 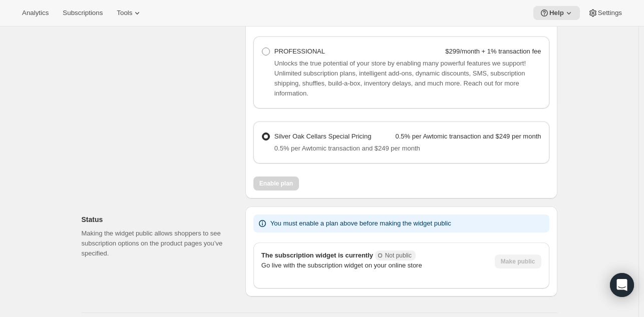 I want to click on span: Help, so click(x=556, y=13).